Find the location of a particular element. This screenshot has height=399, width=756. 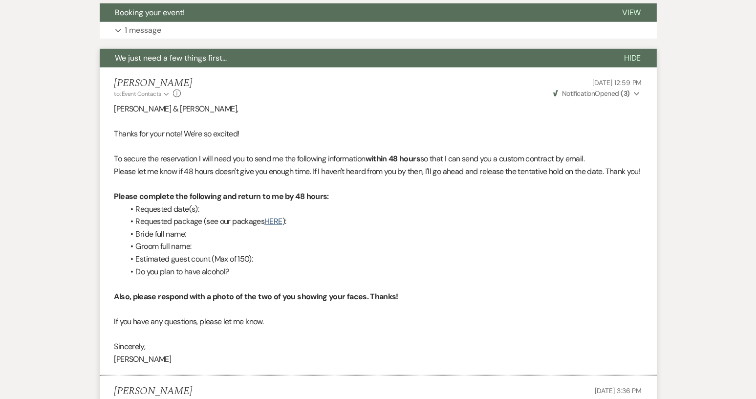

p: 1 message is located at coordinates (143, 30).